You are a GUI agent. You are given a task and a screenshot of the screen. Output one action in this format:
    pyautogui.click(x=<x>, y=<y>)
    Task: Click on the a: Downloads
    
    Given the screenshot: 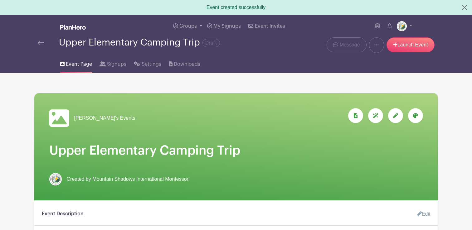 What is the action you would take?
    pyautogui.click(x=184, y=63)
    